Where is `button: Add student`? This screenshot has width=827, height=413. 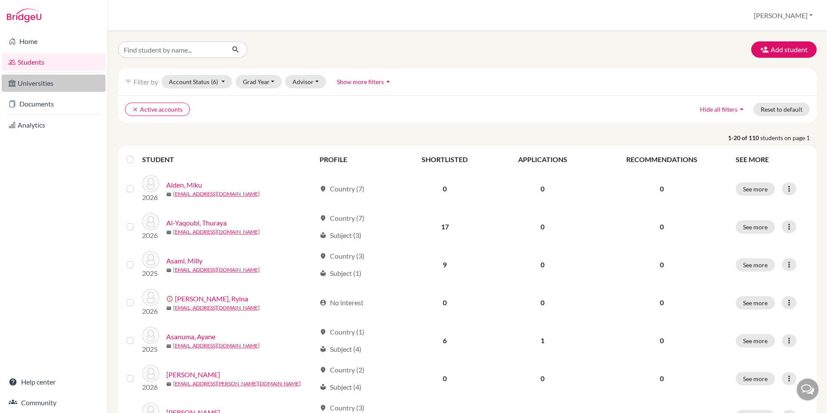 button: Add student is located at coordinates (784, 50).